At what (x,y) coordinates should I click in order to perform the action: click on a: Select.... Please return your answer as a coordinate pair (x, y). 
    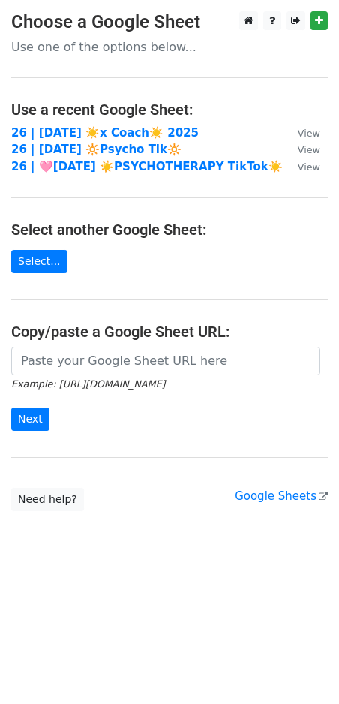
    Looking at the image, I should click on (39, 261).